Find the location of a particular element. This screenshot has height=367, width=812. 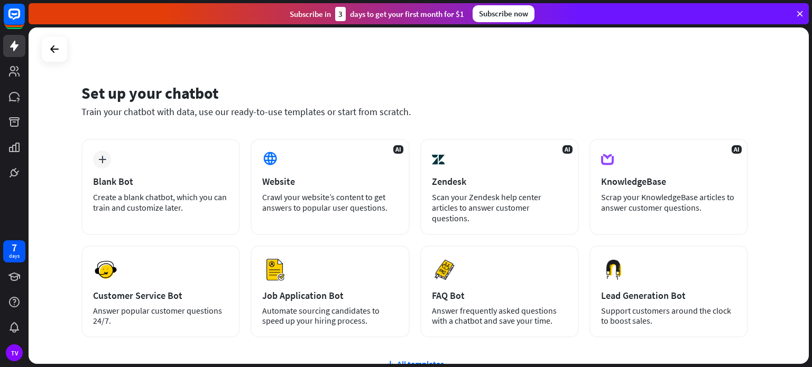

div: Subscribe in days to get your first month for $1 is located at coordinates (377, 14).